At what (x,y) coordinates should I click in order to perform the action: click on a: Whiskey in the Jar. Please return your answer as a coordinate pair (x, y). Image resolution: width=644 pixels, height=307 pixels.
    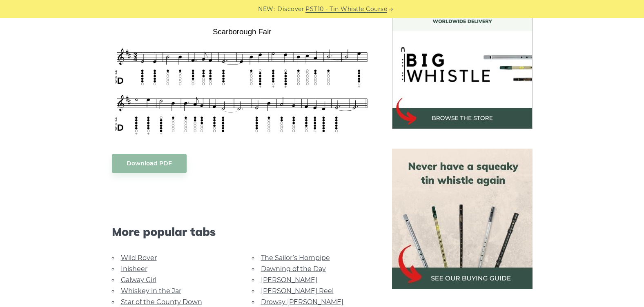
    Looking at the image, I should click on (151, 291).